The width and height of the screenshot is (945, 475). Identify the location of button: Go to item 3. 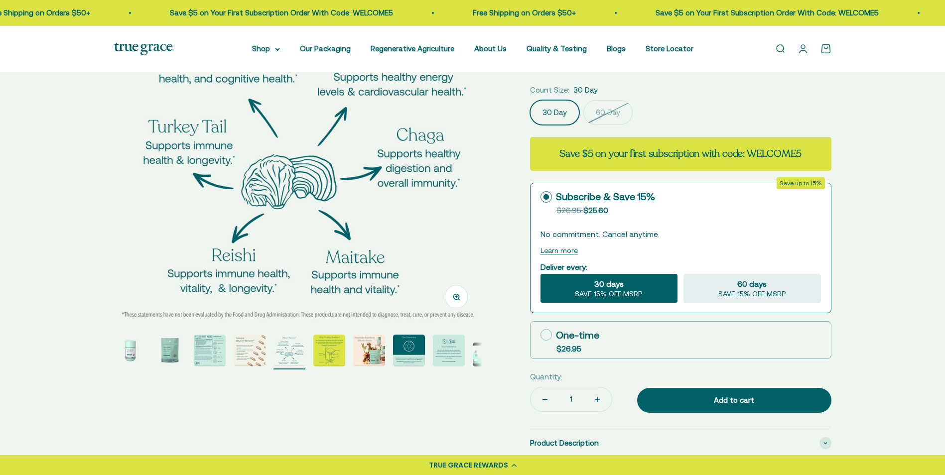
(210, 352).